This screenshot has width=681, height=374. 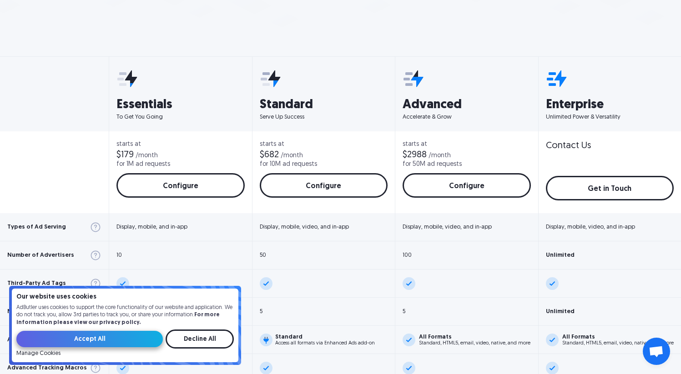 What do you see at coordinates (610, 105) in the screenshot?
I see `h3: Enterprise` at bounding box center [610, 105].